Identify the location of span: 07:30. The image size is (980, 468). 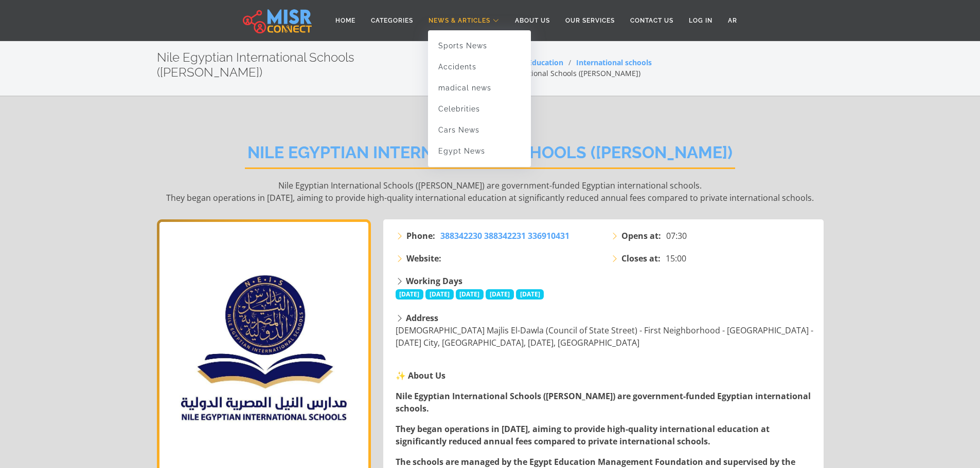
(676, 236).